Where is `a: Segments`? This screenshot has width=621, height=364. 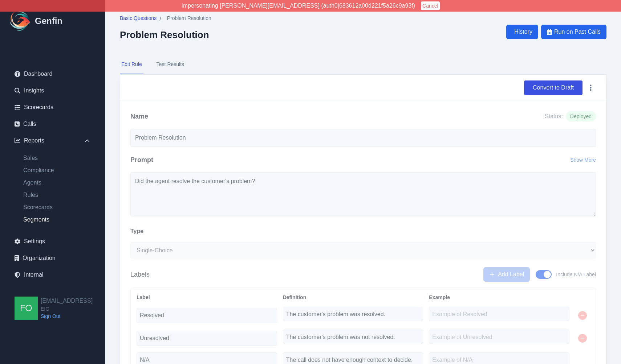
a: Segments is located at coordinates (57, 220).